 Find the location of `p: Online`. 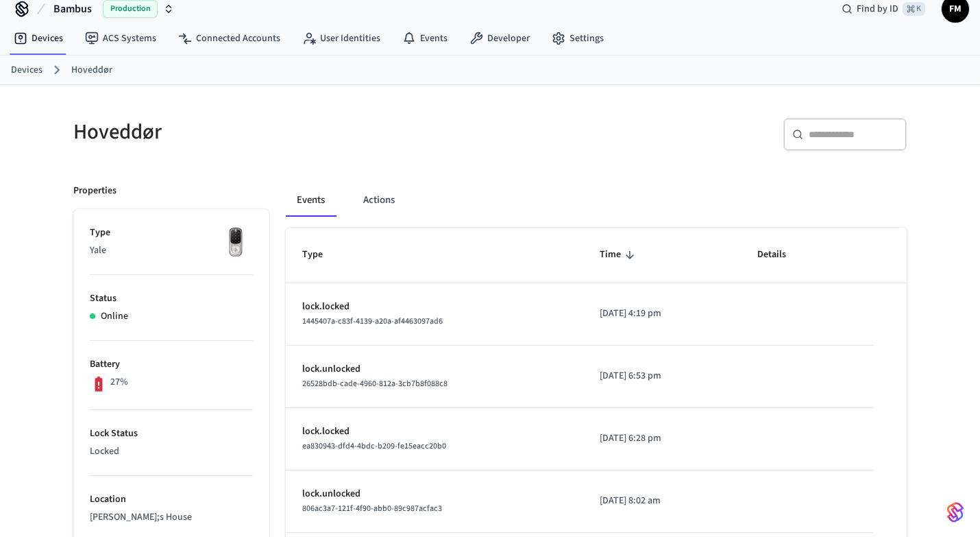

p: Online is located at coordinates (114, 316).